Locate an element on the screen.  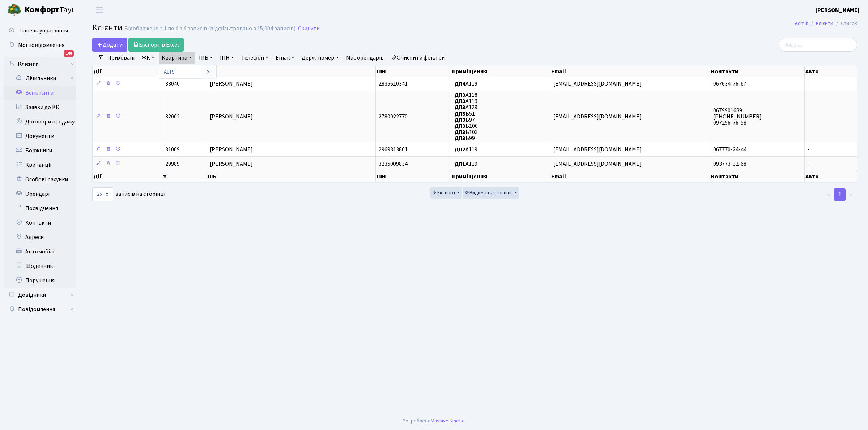
a: Контакти is located at coordinates (40, 223).